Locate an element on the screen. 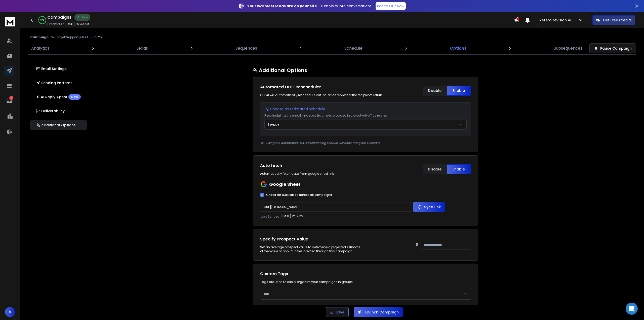 Image resolution: width=644 pixels, height=320 pixels. h1: Additional Options is located at coordinates (365, 70).